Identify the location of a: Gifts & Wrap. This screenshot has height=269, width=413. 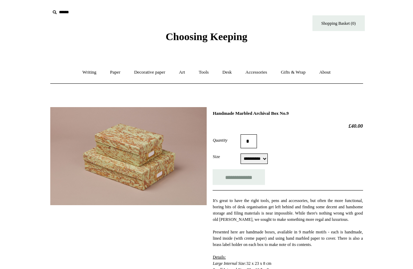
(293, 72).